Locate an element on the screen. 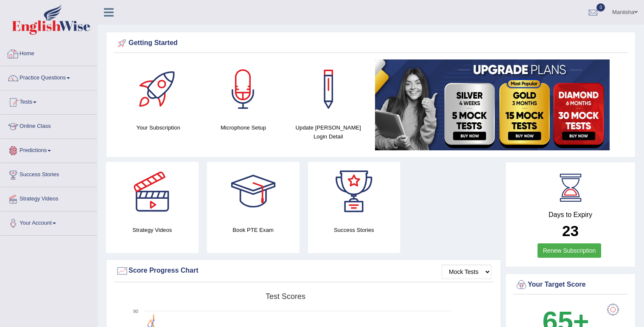  h4: Days to Expiry is located at coordinates (570, 215).